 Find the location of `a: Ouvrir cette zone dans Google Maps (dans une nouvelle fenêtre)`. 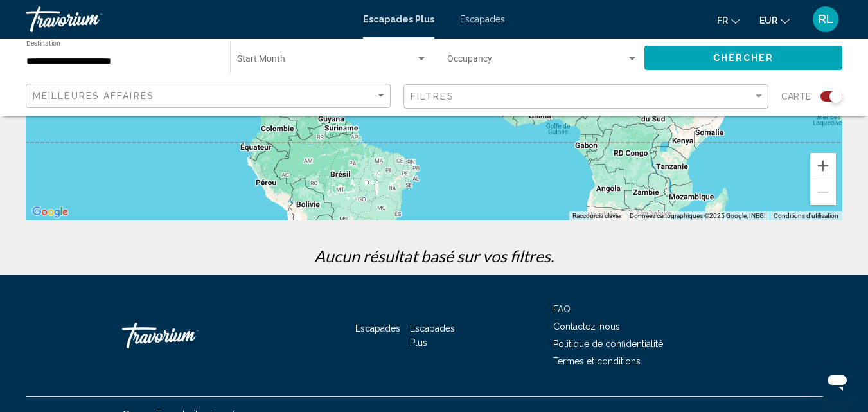

a: Ouvrir cette zone dans Google Maps (dans une nouvelle fenêtre) is located at coordinates (50, 212).